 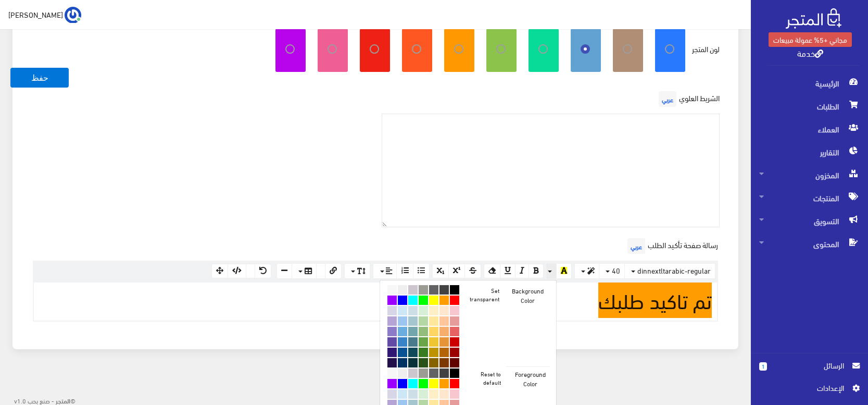 What do you see at coordinates (806, 388) in the screenshot?
I see `span: اﻹعدادات` at bounding box center [806, 388].